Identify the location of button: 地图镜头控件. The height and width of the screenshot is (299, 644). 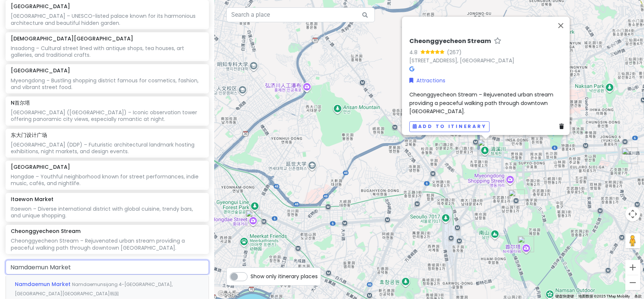
(633, 214).